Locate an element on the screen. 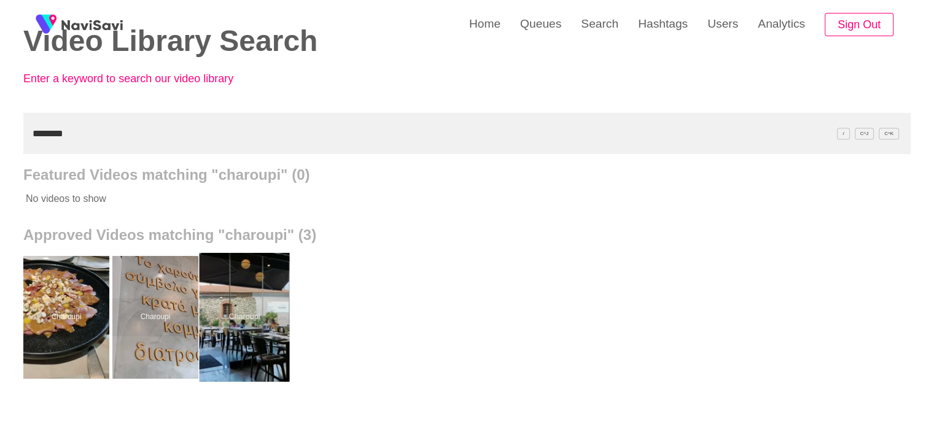 The height and width of the screenshot is (448, 934). button: Sign Out is located at coordinates (859, 25).